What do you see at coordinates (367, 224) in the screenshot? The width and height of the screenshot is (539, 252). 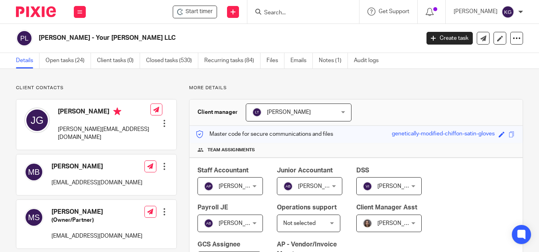 I see `img: 20240425_114559.jpg` at bounding box center [367, 224].